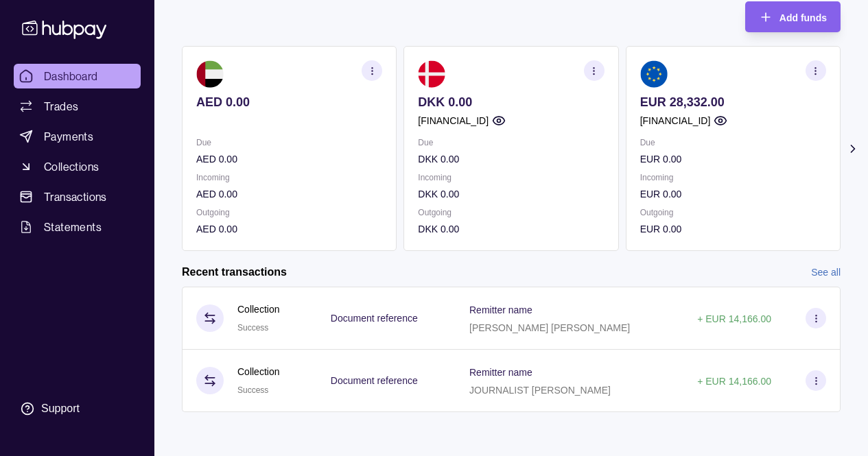 This screenshot has height=456, width=868. What do you see at coordinates (77, 167) in the screenshot?
I see `a: Collections` at bounding box center [77, 167].